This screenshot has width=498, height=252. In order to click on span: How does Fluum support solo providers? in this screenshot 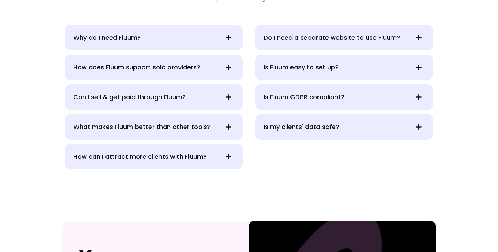, I will do `click(146, 67)`.